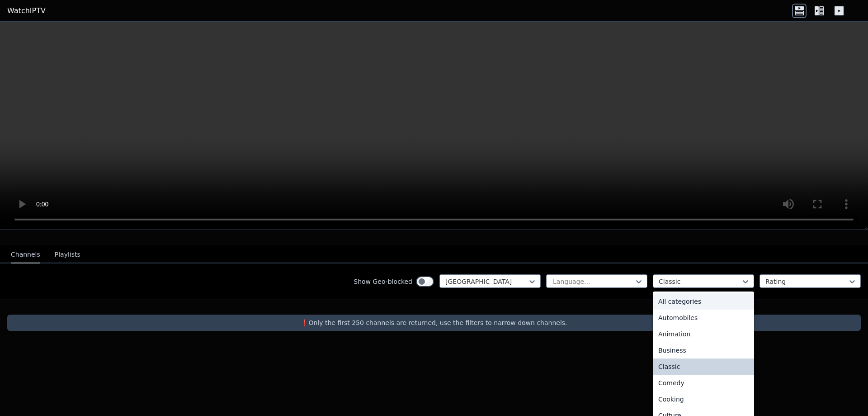  Describe the element at coordinates (26, 11) in the screenshot. I see `a: WatchIPTV` at that location.